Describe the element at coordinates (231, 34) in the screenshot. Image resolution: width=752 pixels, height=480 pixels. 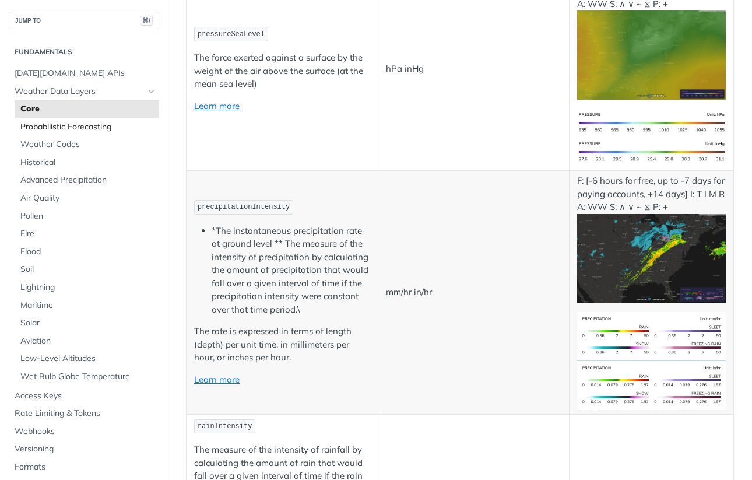
I see `span: pressureSeaLevel` at that location.